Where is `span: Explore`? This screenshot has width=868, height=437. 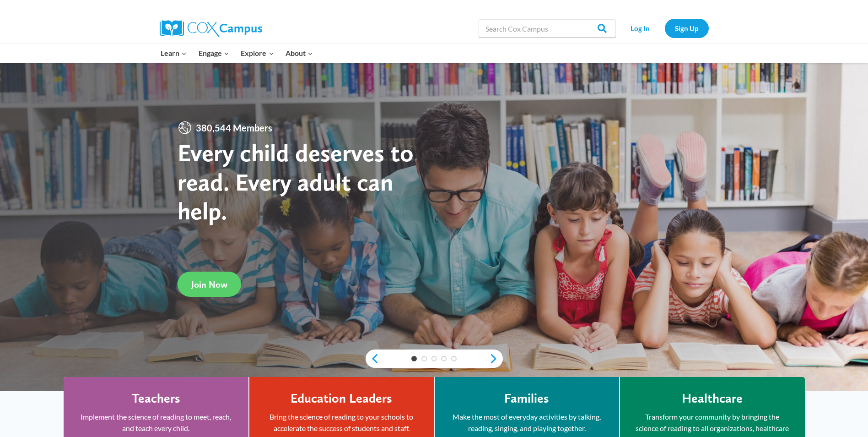
span: Explore is located at coordinates (257, 53).